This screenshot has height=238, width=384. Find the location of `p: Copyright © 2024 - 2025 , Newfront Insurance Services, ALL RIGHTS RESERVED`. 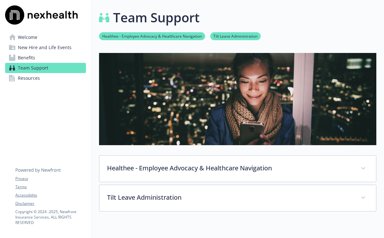

p: Copyright © 2024 - 2025 , Newfront Insurance Services, ALL RIGHTS RESERVED is located at coordinates (50, 217).